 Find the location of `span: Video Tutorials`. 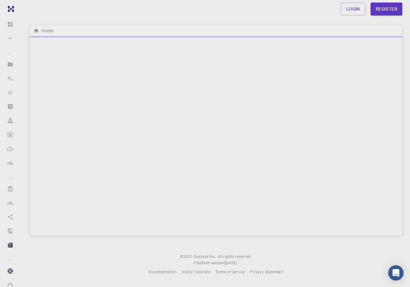

span: Video Tutorials is located at coordinates (196, 272).